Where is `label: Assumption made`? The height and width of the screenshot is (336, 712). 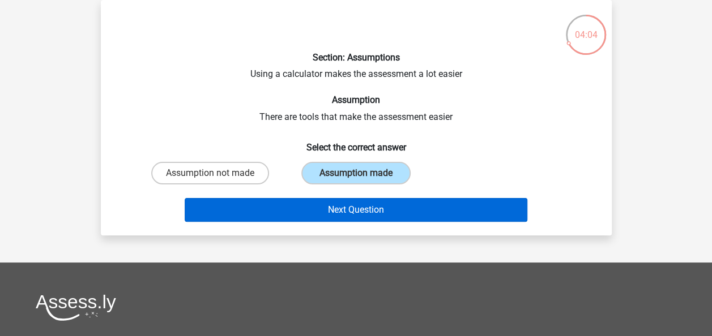 label: Assumption made is located at coordinates (356, 173).